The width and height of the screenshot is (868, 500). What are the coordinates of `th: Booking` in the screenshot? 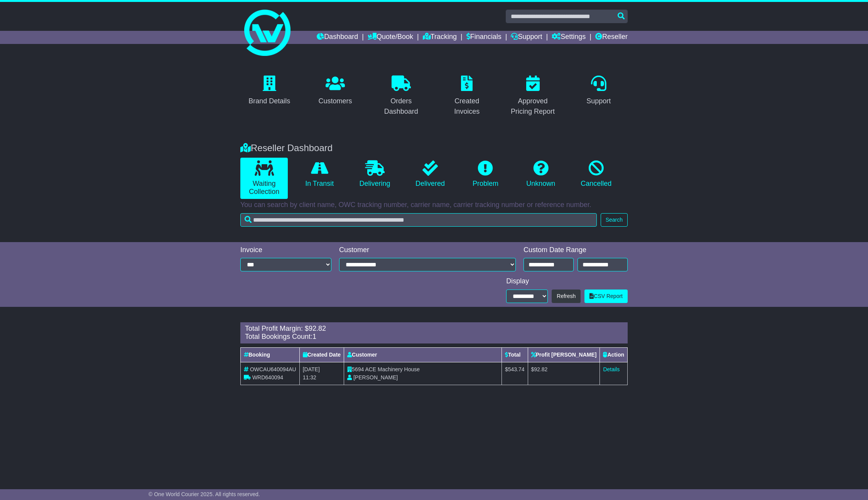 It's located at (270, 355).